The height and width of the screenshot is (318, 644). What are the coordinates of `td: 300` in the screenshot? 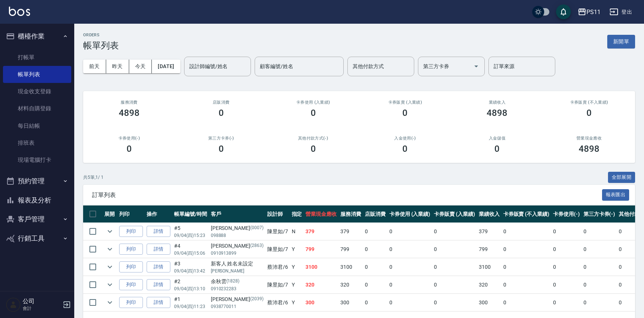 It's located at (351, 303).